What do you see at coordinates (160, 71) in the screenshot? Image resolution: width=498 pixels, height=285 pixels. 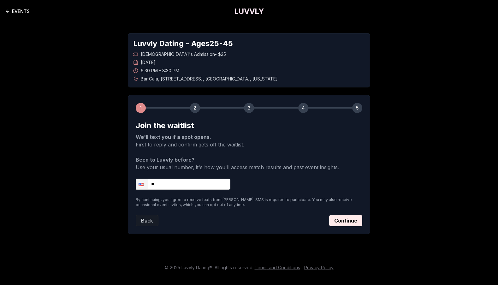 I see `span: 6:30 PM - 8:30 PM` at bounding box center [160, 71].